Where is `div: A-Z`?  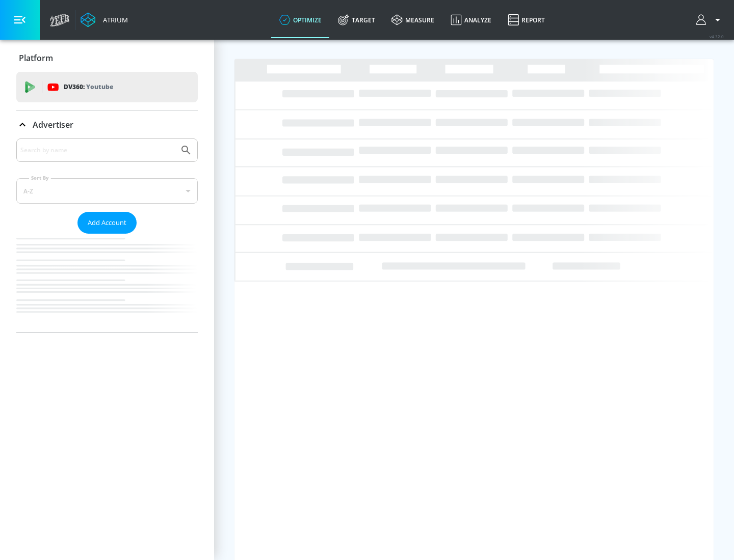 div: A-Z is located at coordinates (107, 191).